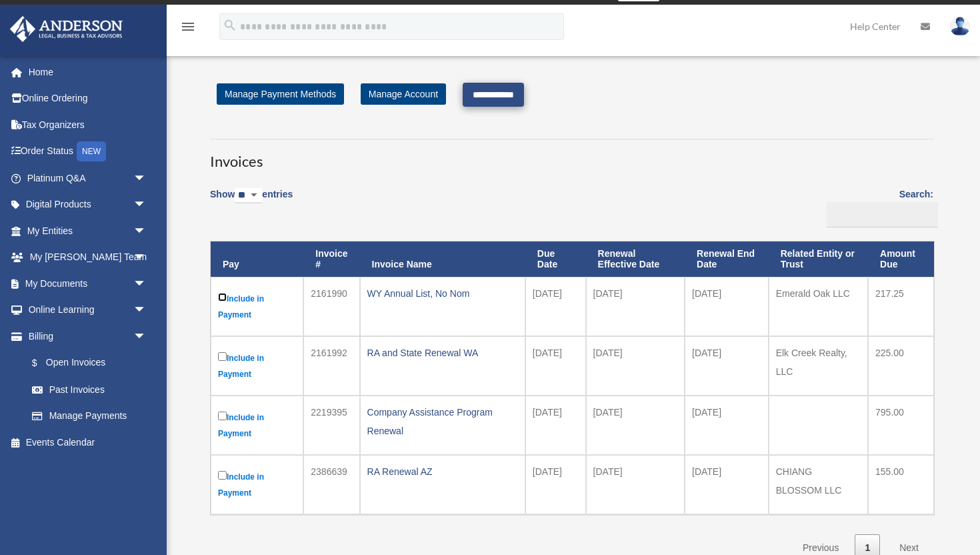  What do you see at coordinates (88, 310) in the screenshot?
I see `a: Online Learningarrow_drop_down` at bounding box center [88, 310].